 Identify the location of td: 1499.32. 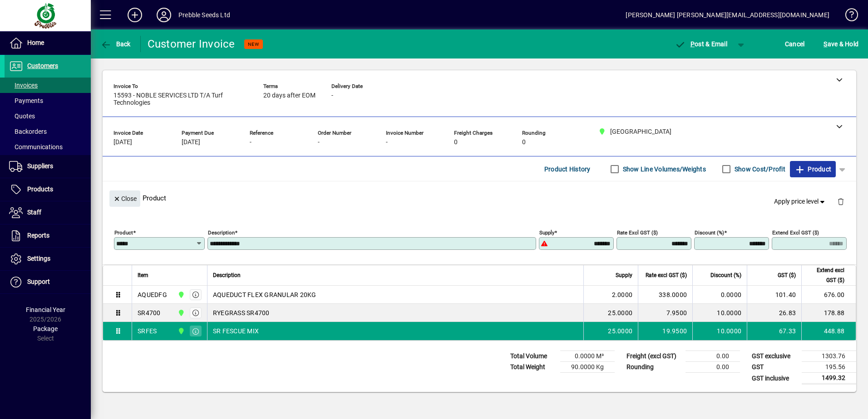
(829, 378).